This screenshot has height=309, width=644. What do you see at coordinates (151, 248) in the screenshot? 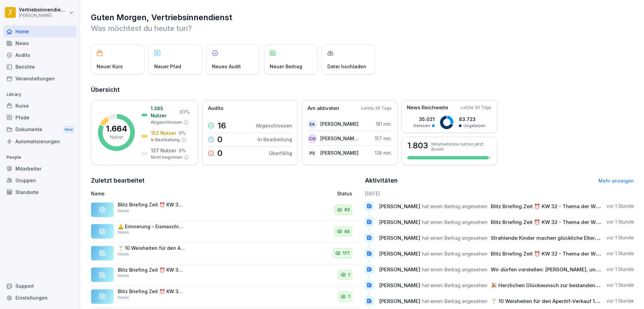
I see `p: 🍸 10 Weisheiten für den Aperitif-Verkauf 2. „Empfehlung mit Hingabe – es macht einen Unterschied....` at bounding box center [151, 248].